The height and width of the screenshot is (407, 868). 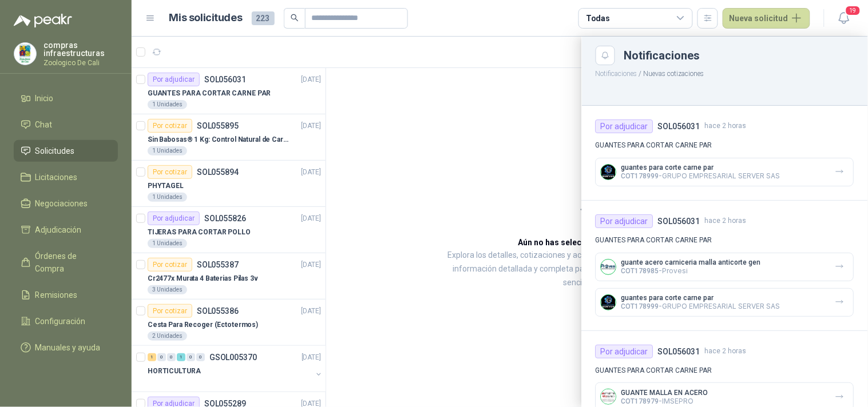 What do you see at coordinates (66, 125) in the screenshot?
I see `a: Chat` at bounding box center [66, 125].